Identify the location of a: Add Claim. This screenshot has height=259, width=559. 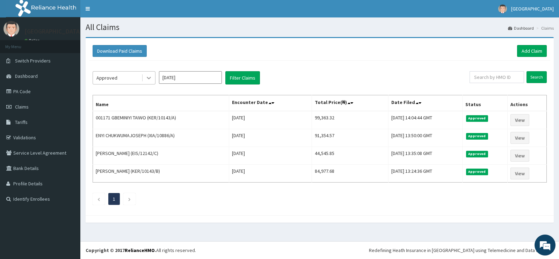
(532, 51).